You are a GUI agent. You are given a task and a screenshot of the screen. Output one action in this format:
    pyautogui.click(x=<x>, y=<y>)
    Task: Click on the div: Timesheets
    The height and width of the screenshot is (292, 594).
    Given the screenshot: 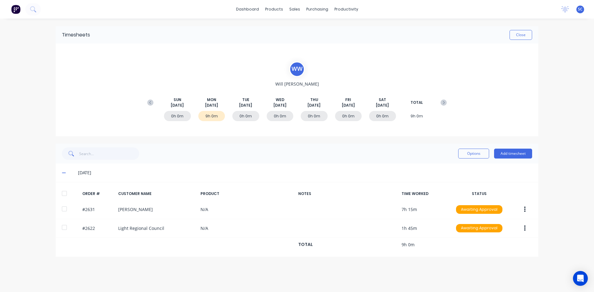 What is the action you would take?
    pyautogui.click(x=76, y=35)
    